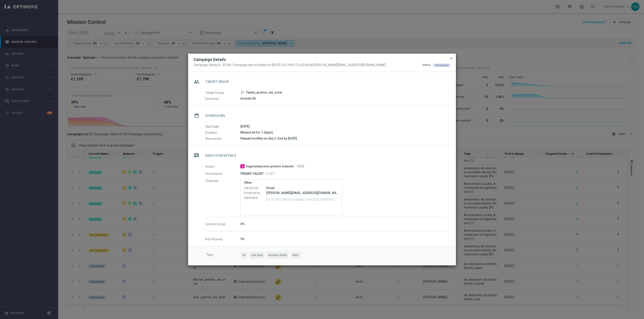 The image size is (644, 319). What do you see at coordinates (223, 166) in the screenshot?
I see `label: Action` at bounding box center [223, 166].